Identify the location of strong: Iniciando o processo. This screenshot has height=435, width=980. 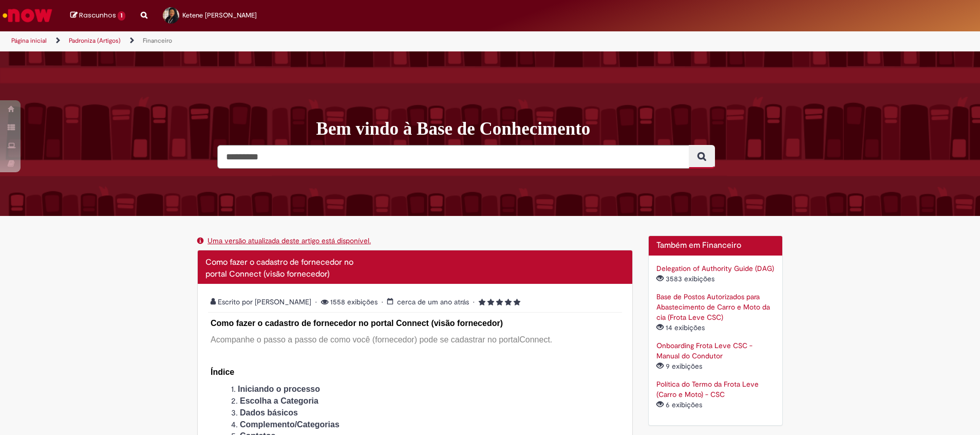
(279, 388).